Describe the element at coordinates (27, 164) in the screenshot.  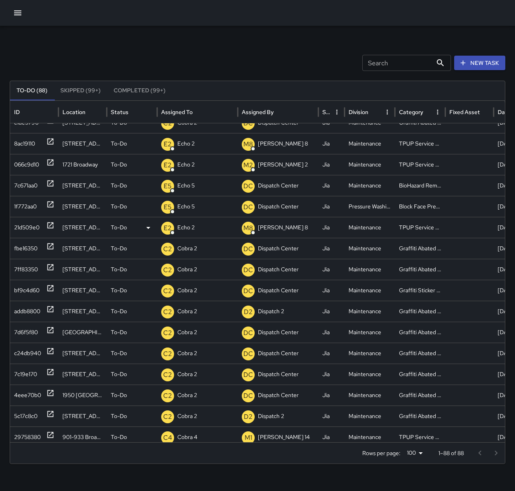
I see `div: 066c9d10` at that location.